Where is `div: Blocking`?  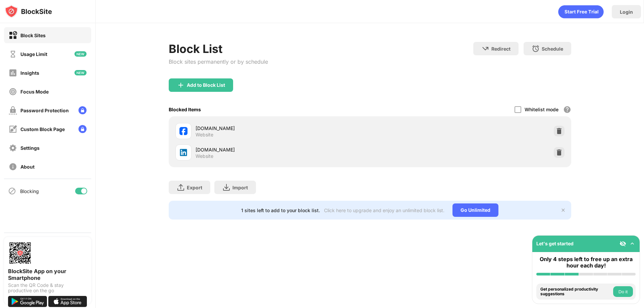
div: Blocking is located at coordinates (29, 191).